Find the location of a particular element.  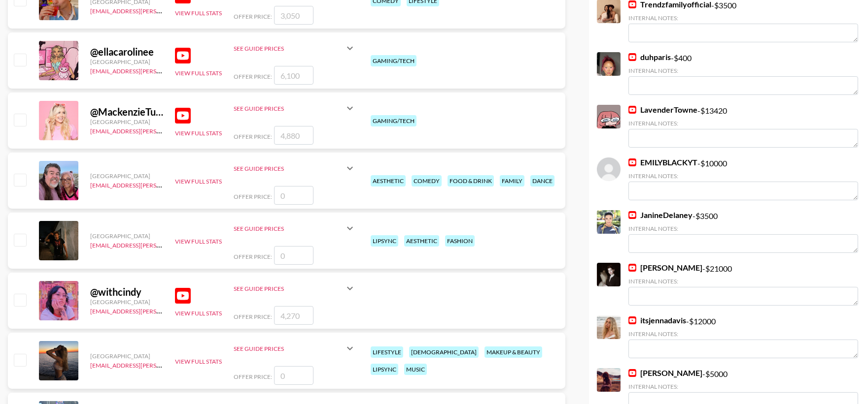

div: comedy is located at coordinates (426, 181).